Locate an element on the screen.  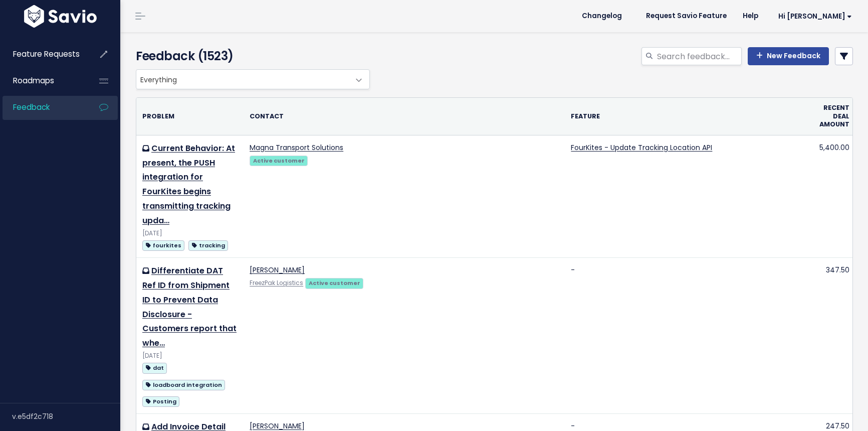
span: dat is located at coordinates (154, 367).